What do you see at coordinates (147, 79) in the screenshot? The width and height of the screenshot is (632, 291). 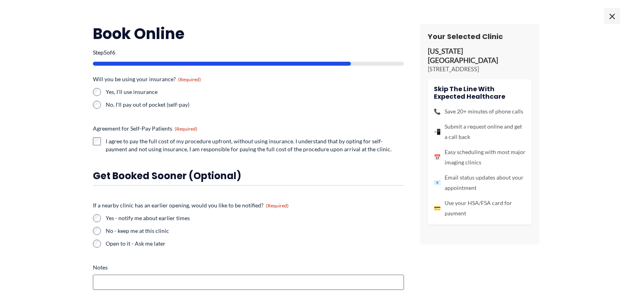 I see `legend: Will you be using your insurance?` at bounding box center [147, 79].